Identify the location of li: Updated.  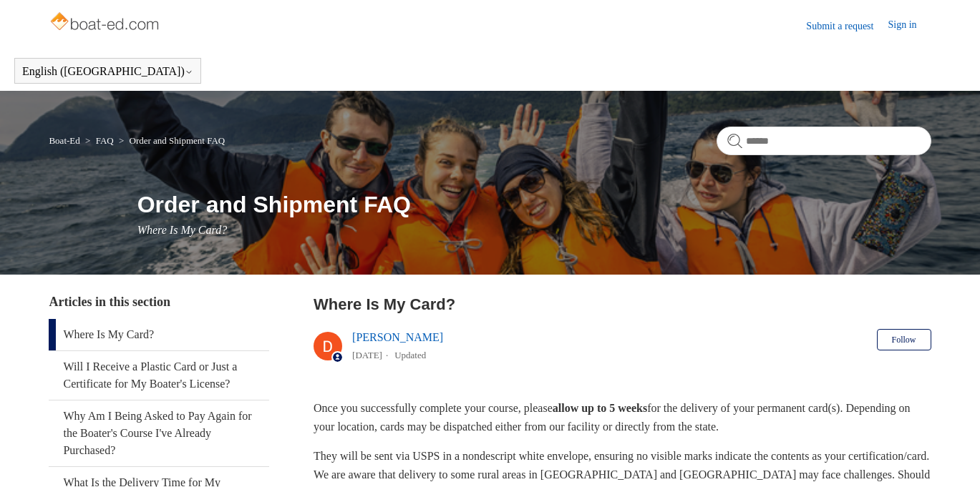
(411, 355).